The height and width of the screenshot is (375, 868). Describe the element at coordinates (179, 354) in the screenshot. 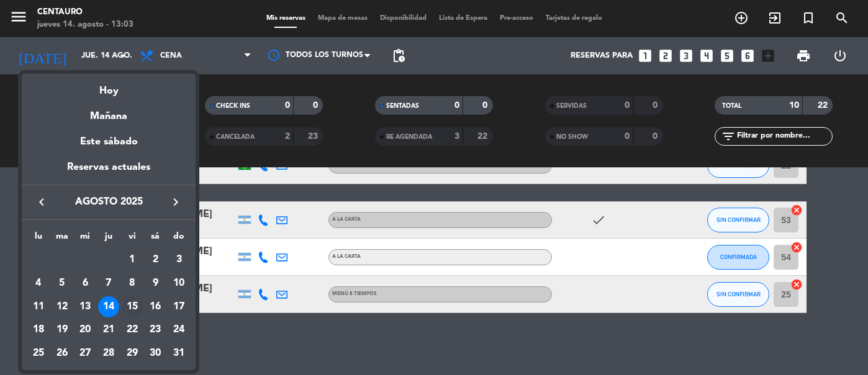

I see `div: 31` at that location.